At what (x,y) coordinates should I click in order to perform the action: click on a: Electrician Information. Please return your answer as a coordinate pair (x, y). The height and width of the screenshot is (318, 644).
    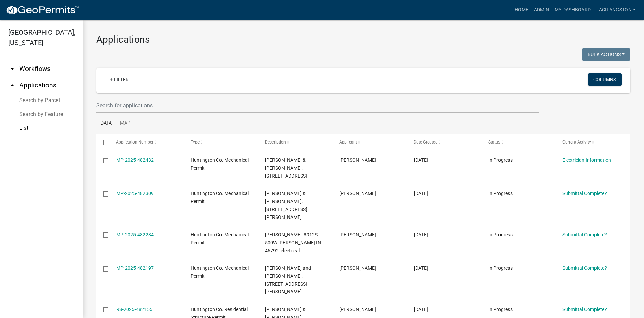
    Looking at the image, I should click on (587, 160).